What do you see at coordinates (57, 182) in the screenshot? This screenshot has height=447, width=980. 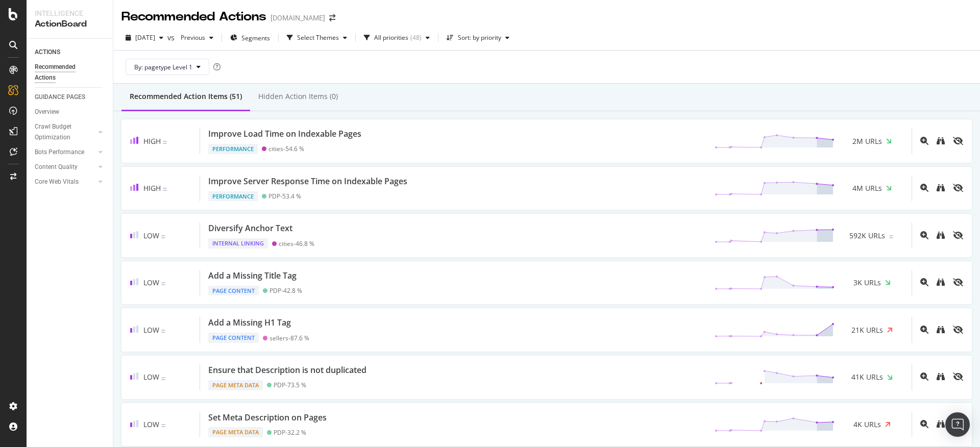 I see `div: Core Web Vitals` at bounding box center [57, 182].